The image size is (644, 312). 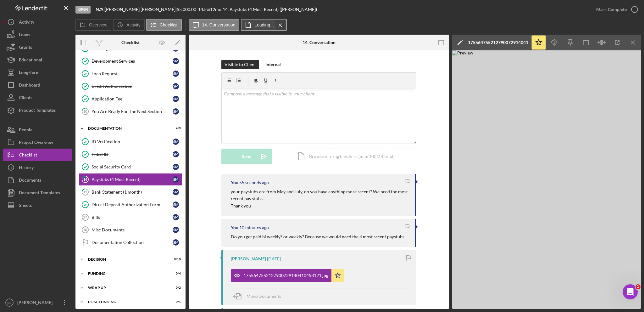 What do you see at coordinates (25, 206) in the screenshot?
I see `div: Sheets` at bounding box center [25, 206].